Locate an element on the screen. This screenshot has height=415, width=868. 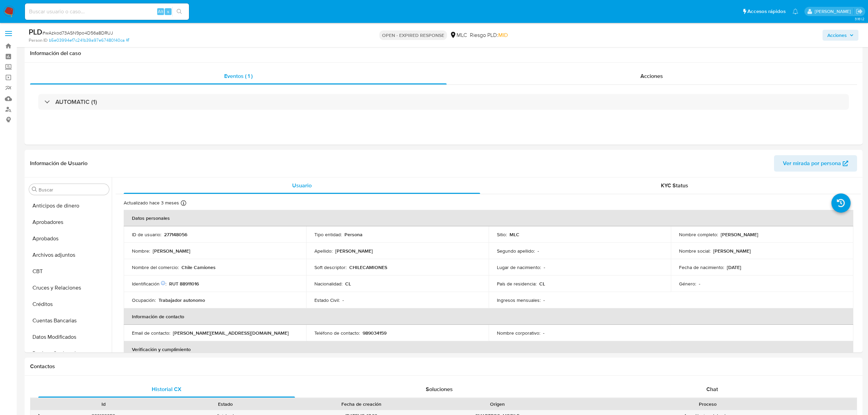
b: PLD is located at coordinates (36, 32).